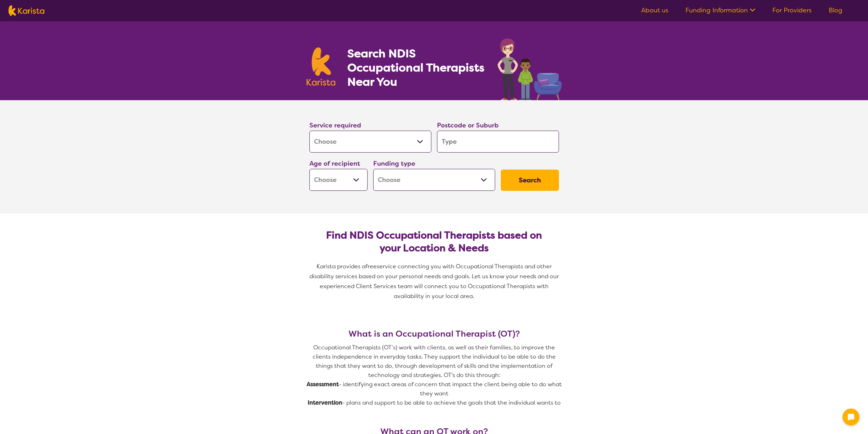  Describe the element at coordinates (394, 164) in the screenshot. I see `label: Funding type` at that location.